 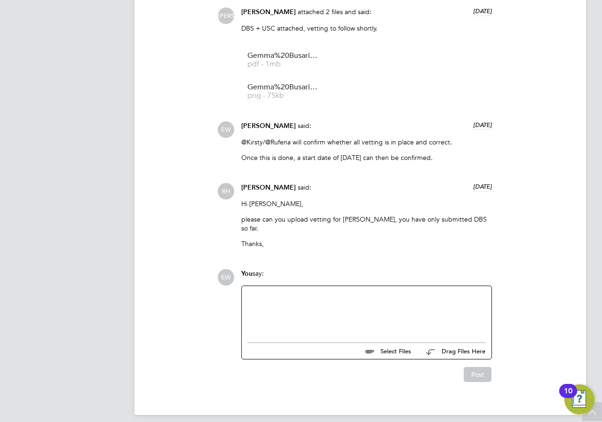 What do you see at coordinates (366, 28) in the screenshot?
I see `p: DBS + USC attached, vetting to follow shortly.` at bounding box center [366, 28].